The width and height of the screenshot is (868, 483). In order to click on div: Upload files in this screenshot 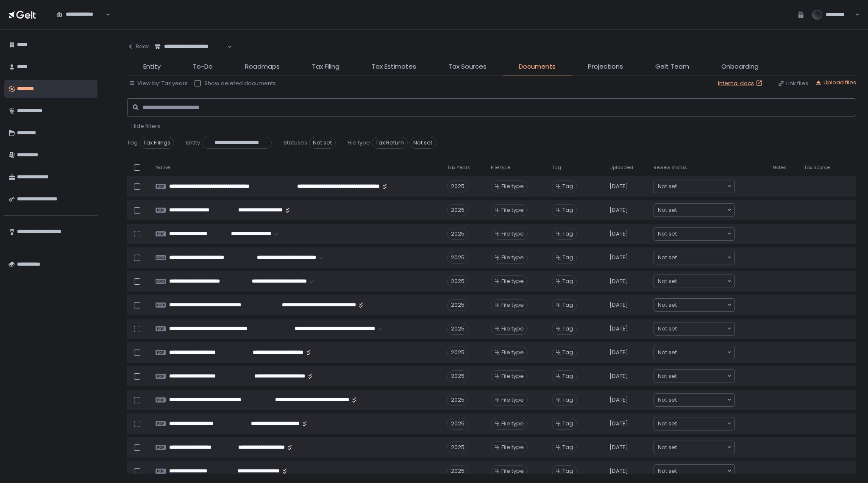, I will do `click(835, 82)`.